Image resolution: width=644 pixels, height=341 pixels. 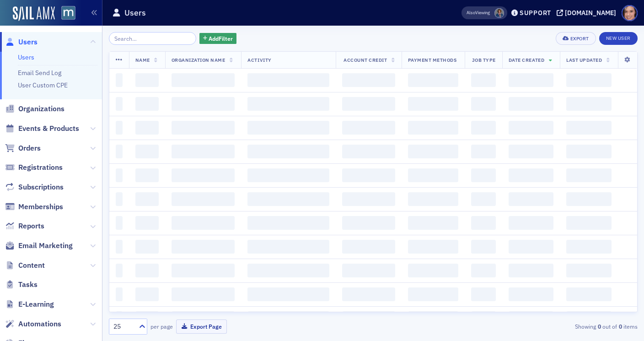 I want to click on a: Subscriptions, so click(x=35, y=187).